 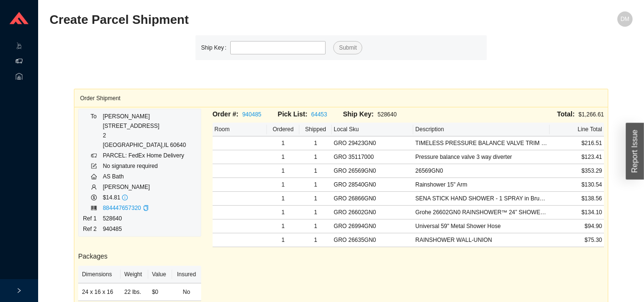 What do you see at coordinates (19, 291) in the screenshot?
I see `span: right` at bounding box center [19, 291].